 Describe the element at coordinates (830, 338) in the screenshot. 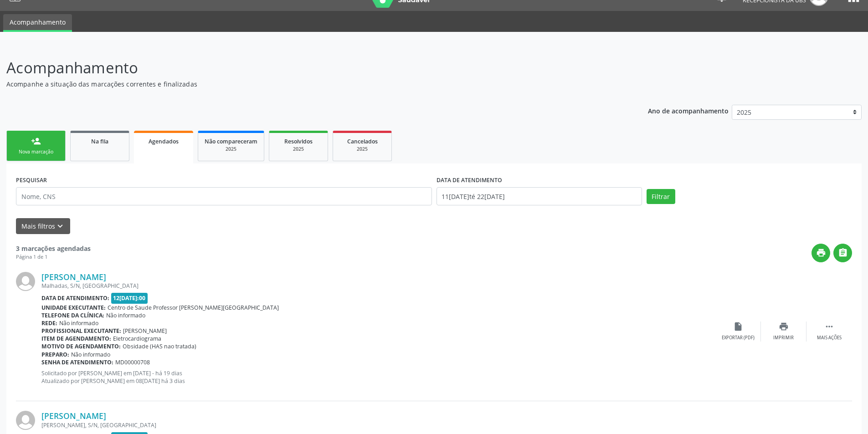

I see `div: Mais ações` at that location.